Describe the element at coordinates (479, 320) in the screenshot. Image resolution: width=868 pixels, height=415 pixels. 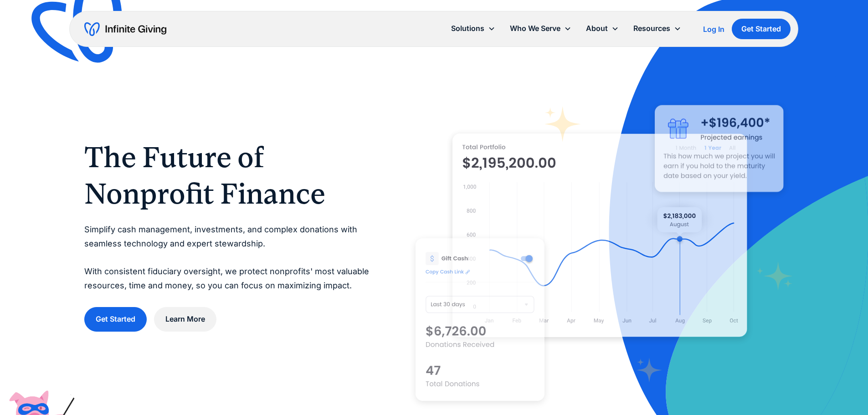
I see `img: donation software for nonprofits` at that location.